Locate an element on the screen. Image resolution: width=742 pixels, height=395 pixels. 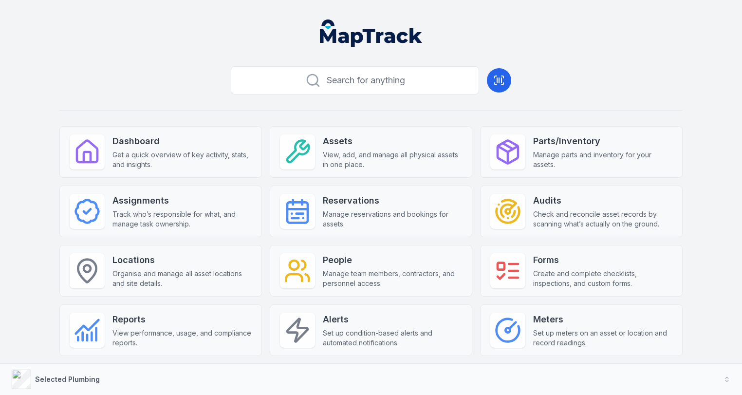
strong: Parts/Inventory is located at coordinates (603, 141).